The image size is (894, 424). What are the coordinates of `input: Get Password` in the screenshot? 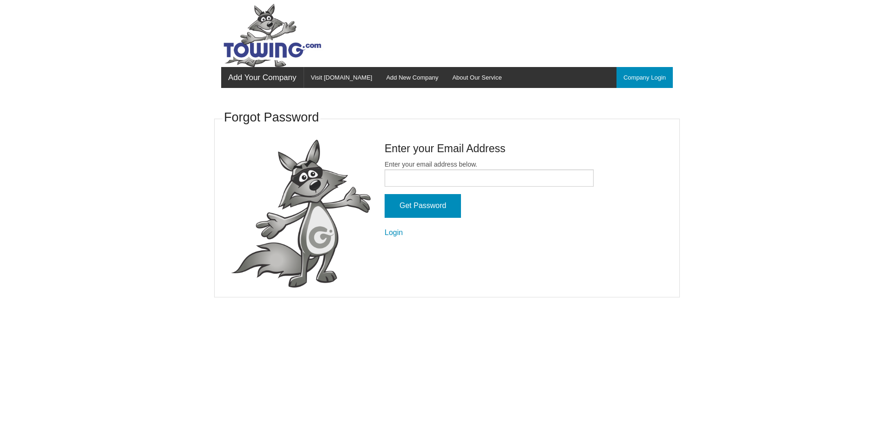 It's located at (423, 206).